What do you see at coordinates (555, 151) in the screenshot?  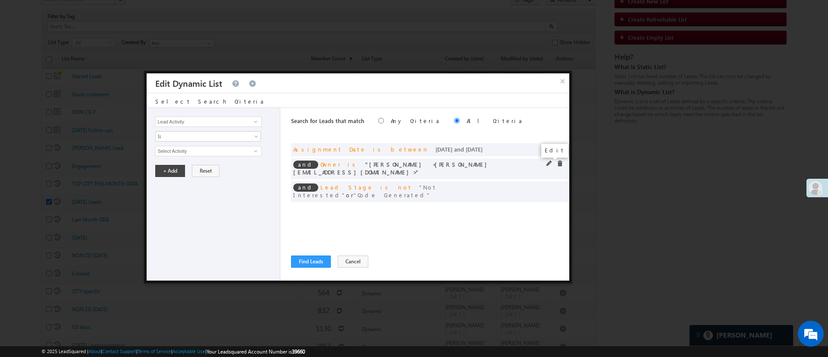 I see `div: Edit` at bounding box center [555, 151].